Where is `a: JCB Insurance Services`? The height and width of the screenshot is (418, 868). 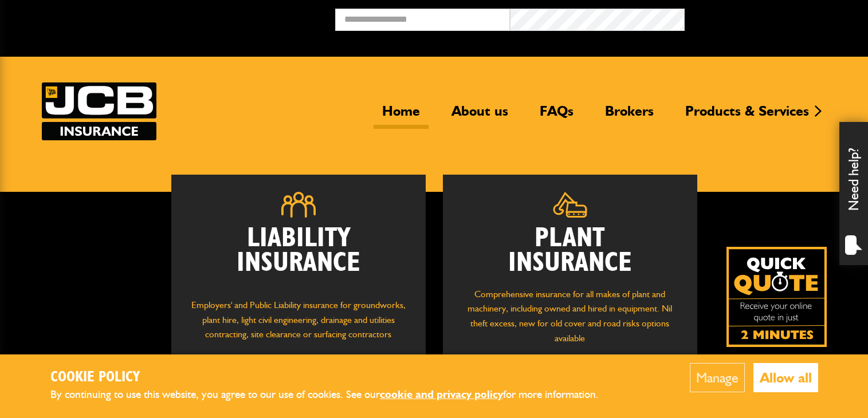
a: JCB Insurance Services is located at coordinates (99, 111).